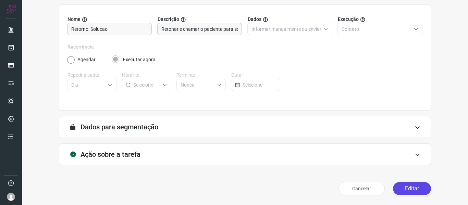 The width and height of the screenshot is (468, 205). I want to click on input: Digite o nome para a sua tarefa., so click(109, 29).